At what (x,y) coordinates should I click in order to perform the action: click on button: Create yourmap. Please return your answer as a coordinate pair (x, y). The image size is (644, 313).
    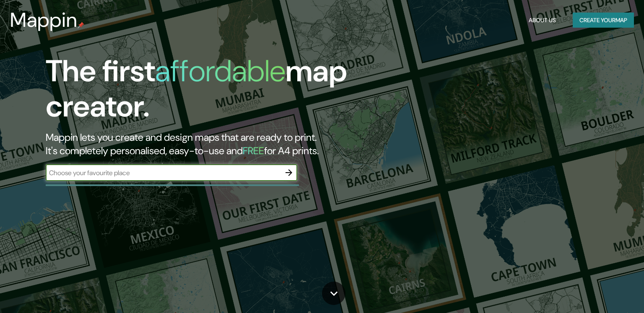
    Looking at the image, I should click on (604, 20).